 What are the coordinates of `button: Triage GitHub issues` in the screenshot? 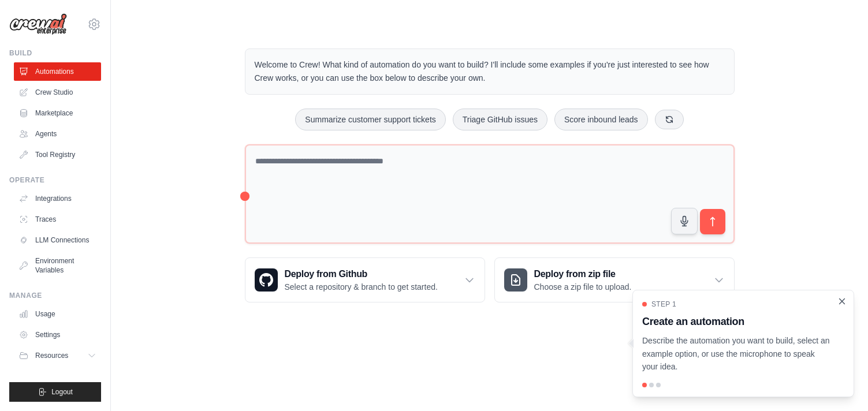 It's located at (500, 119).